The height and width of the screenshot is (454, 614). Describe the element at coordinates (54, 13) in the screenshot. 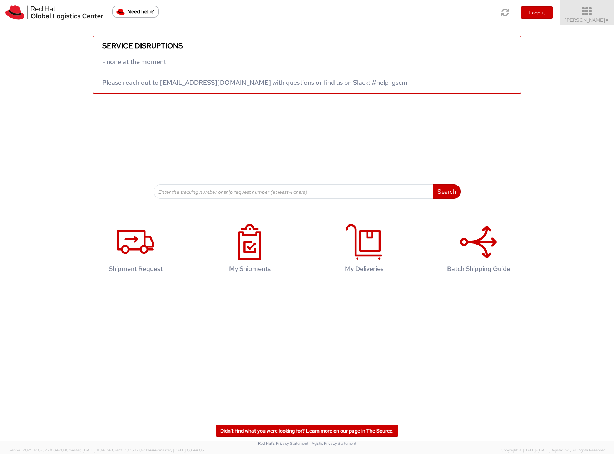

I see `img: rh-logistics-00dfa346123c4ec078e1.svg` at that location.